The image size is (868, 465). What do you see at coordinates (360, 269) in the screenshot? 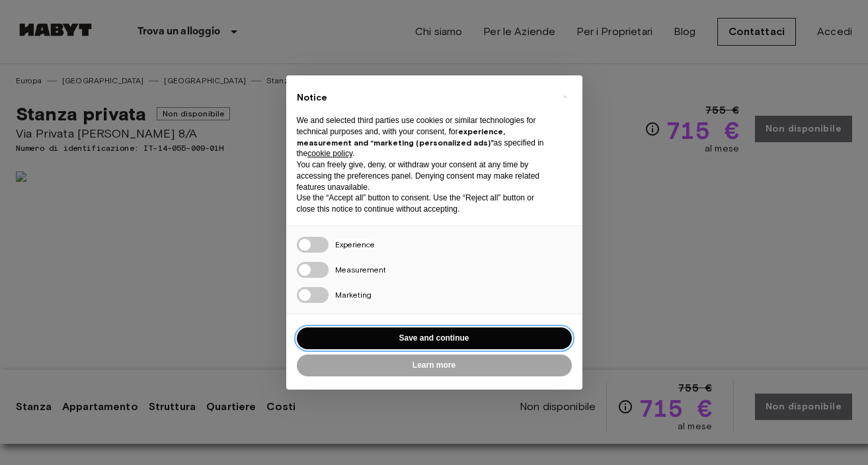
I see `span: Measurement` at bounding box center [360, 269].